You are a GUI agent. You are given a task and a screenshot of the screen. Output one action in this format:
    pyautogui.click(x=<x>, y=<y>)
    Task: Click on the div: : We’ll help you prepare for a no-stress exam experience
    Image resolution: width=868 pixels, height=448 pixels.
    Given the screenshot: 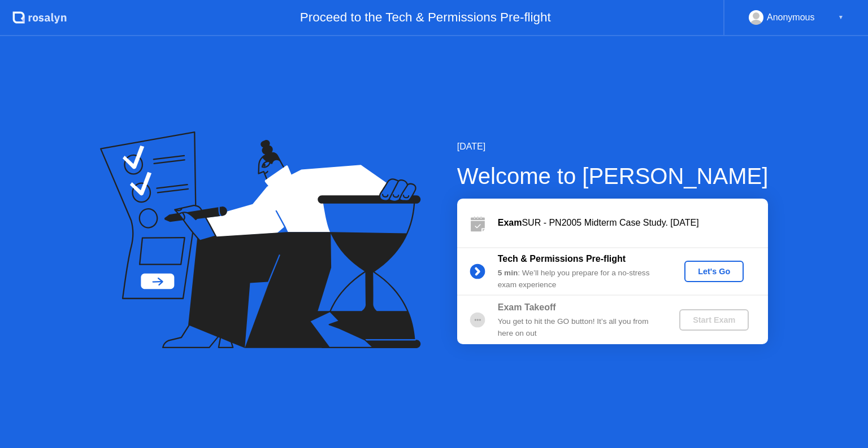 What is the action you would take?
    pyautogui.click(x=579, y=279)
    